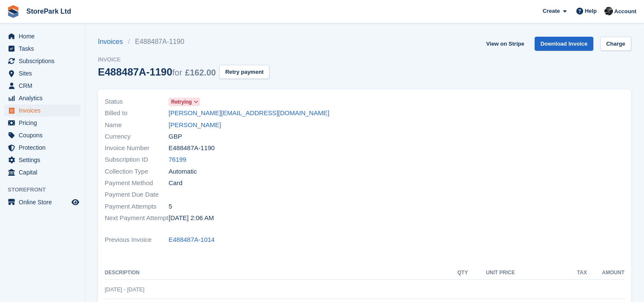 The height and width of the screenshot is (302, 644). What do you see at coordinates (44, 160) in the screenshot?
I see `span: Settings` at bounding box center [44, 160].